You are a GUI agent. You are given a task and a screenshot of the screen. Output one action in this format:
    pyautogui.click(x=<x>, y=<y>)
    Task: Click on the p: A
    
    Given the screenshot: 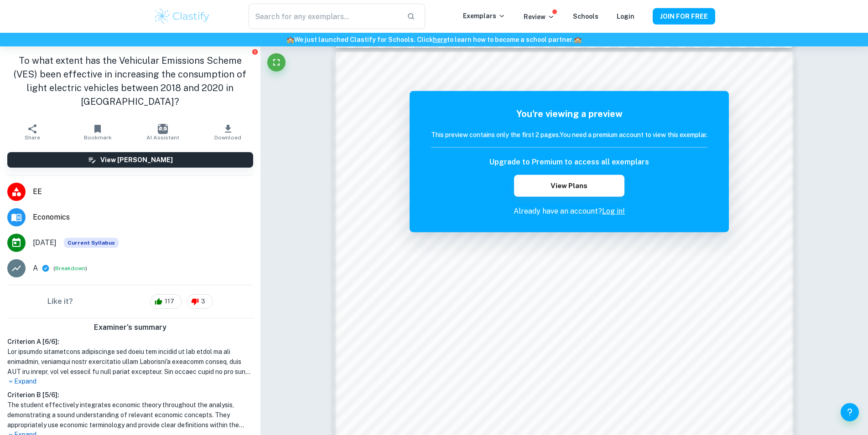 What is the action you would take?
    pyautogui.click(x=35, y=269)
    